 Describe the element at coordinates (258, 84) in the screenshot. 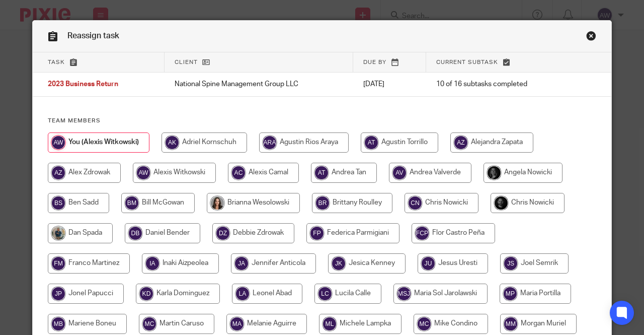

I see `p: National Spine Management Group LLC` at that location.